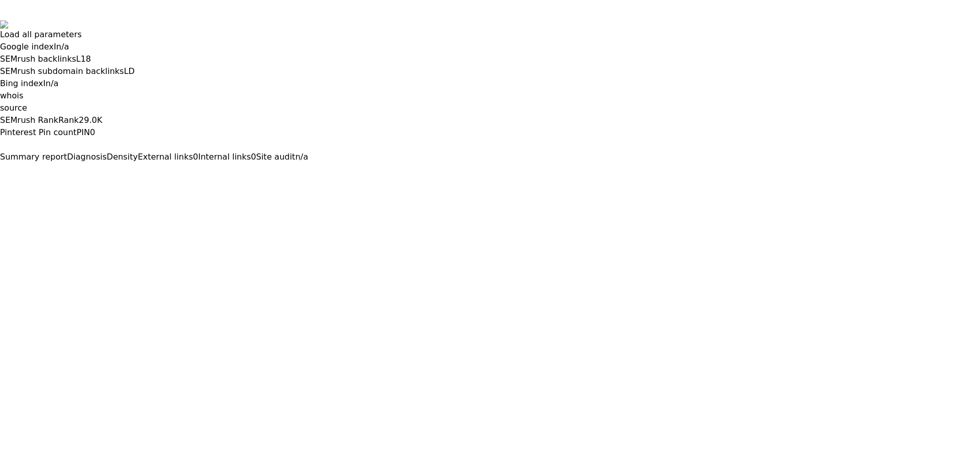  Describe the element at coordinates (165, 156) in the screenshot. I see `span: External links` at that location.